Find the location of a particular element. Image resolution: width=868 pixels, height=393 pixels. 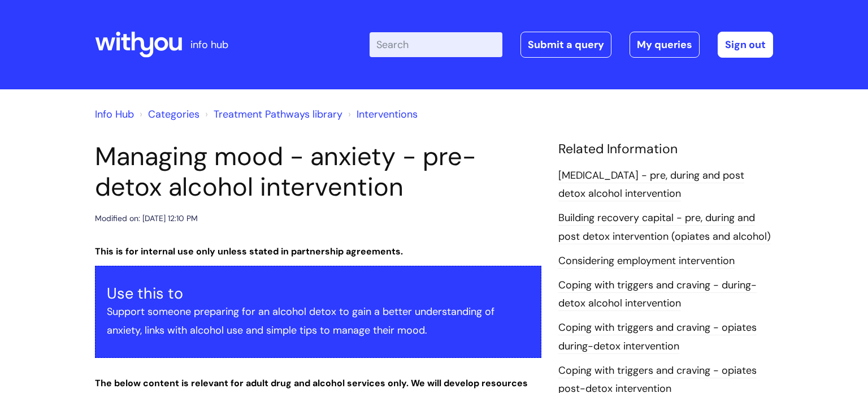

a: Considering employment intervention is located at coordinates (647, 262).